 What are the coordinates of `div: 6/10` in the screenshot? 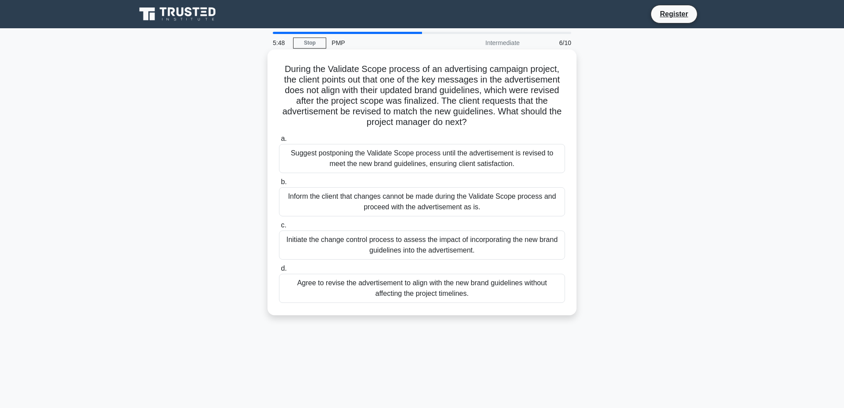 It's located at (550, 43).